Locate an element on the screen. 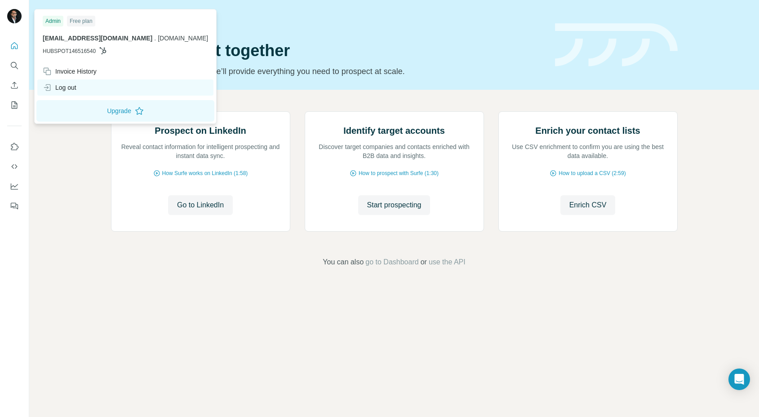 This screenshot has height=417, width=759. div: Open Intercom Messenger is located at coordinates (739, 380).